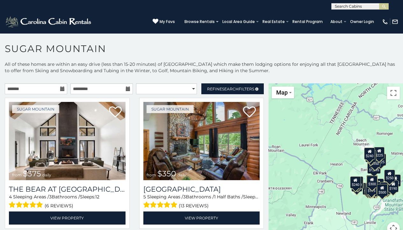 The image size is (403, 230). What do you see at coordinates (362, 22) in the screenshot?
I see `a: Owner Login` at bounding box center [362, 22].